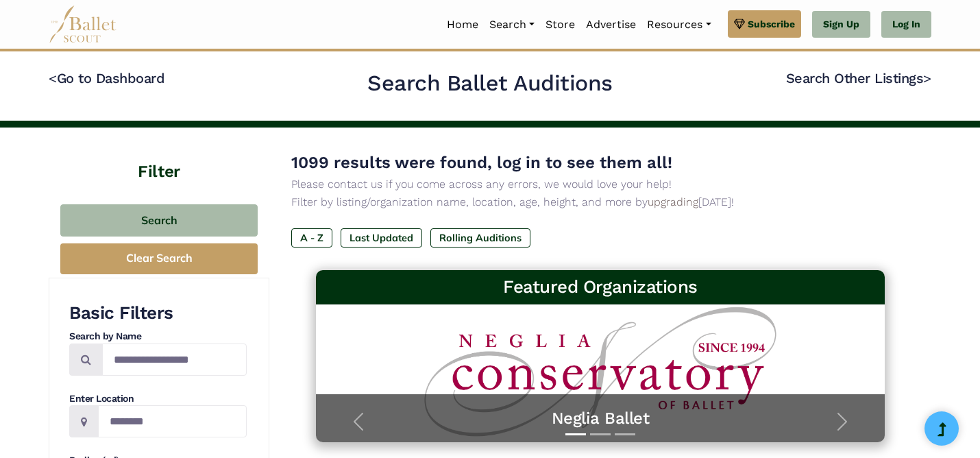  What do you see at coordinates (158, 336) in the screenshot?
I see `h4: Search by Name` at bounding box center [158, 336].